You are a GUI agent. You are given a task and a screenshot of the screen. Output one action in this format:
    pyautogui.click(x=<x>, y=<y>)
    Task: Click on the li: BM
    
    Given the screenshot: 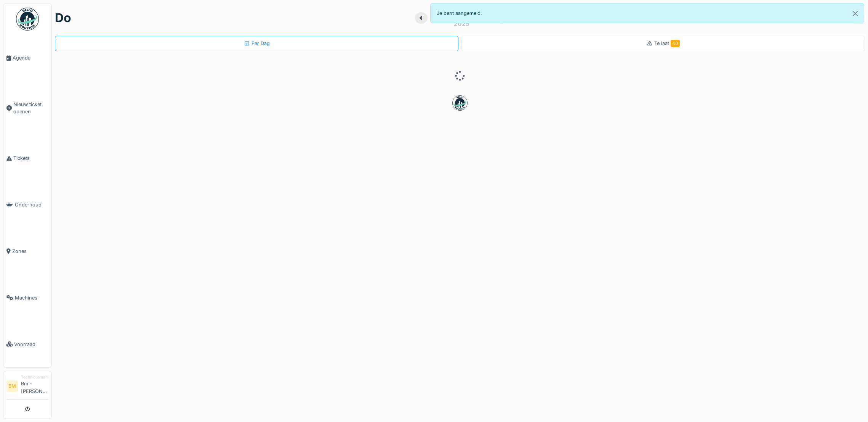 What is the action you would take?
    pyautogui.click(x=12, y=386)
    